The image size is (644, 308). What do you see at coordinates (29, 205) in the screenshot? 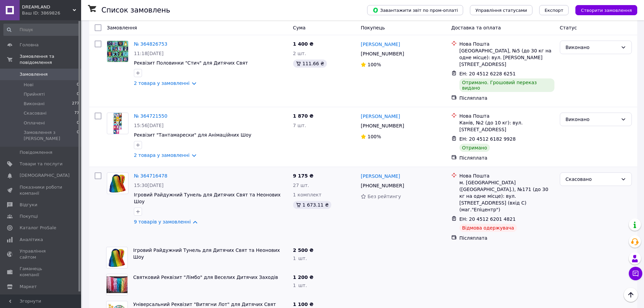
I see `span: Відгуки` at bounding box center [29, 205].